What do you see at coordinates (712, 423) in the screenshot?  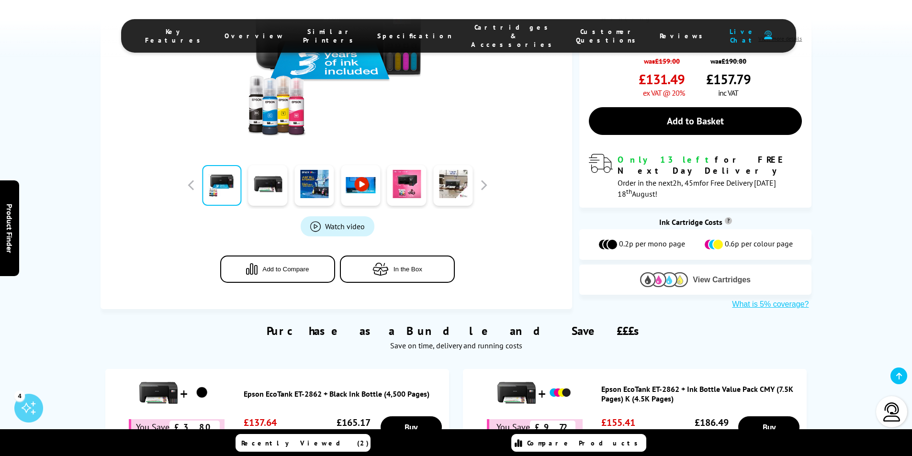 I see `span: £186.49` at bounding box center [712, 423].